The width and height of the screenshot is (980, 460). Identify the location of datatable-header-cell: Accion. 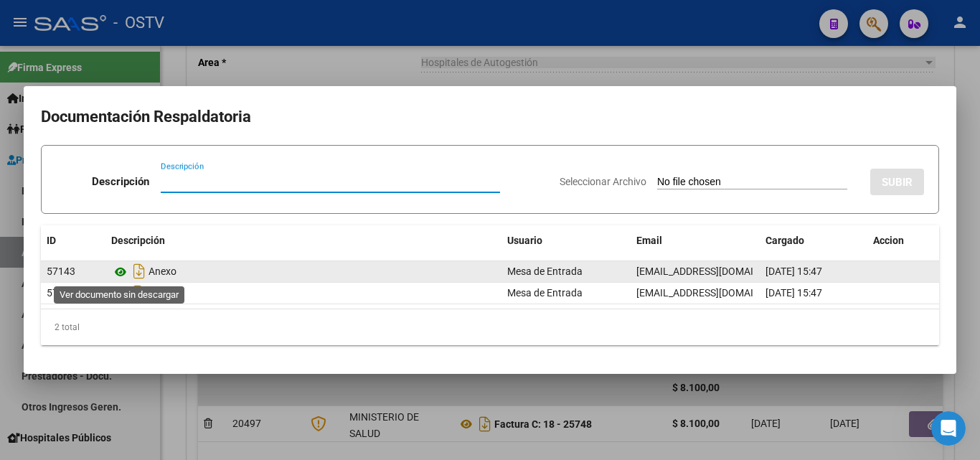
(903, 240).